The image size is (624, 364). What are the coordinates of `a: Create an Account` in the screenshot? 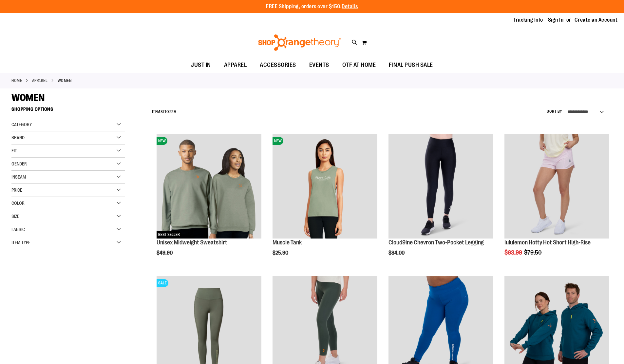 It's located at (596, 20).